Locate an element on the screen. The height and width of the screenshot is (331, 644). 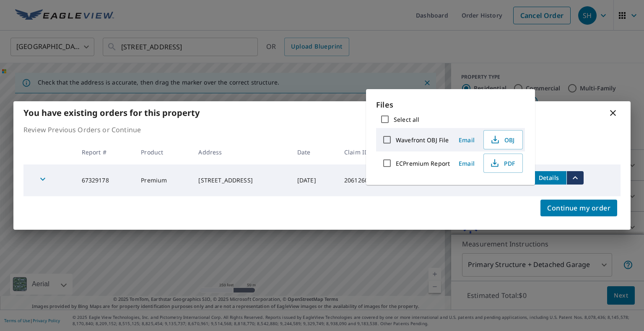
th: Date is located at coordinates (314, 152).